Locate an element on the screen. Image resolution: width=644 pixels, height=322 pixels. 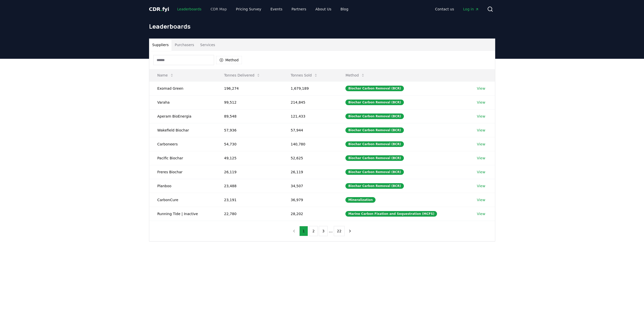
td: 99,512 is located at coordinates (249, 102).